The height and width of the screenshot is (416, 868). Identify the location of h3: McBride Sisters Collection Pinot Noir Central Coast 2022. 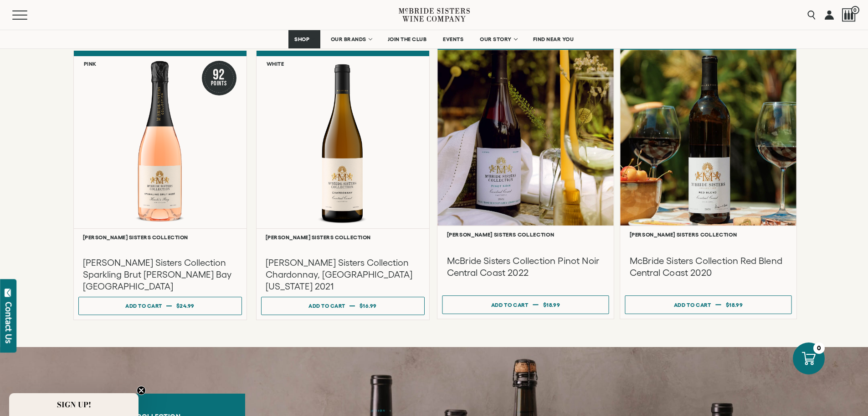
(526, 266).